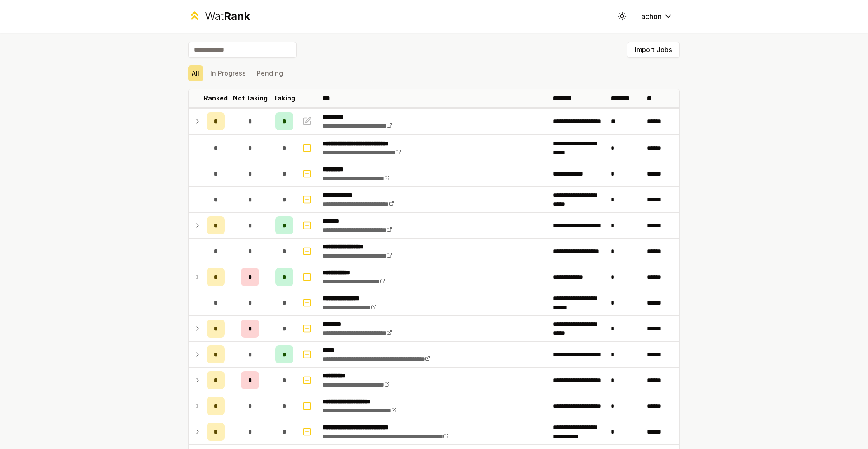 This screenshot has width=868, height=449. Describe the element at coordinates (270, 74) in the screenshot. I see `button: Pending` at that location.